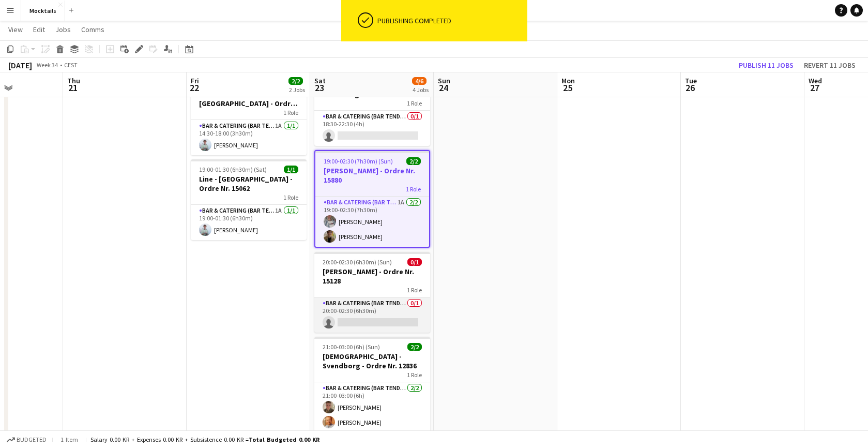 This screenshot has height=448, width=868. Describe the element at coordinates (63, 30) in the screenshot. I see `a: Jobs` at that location.